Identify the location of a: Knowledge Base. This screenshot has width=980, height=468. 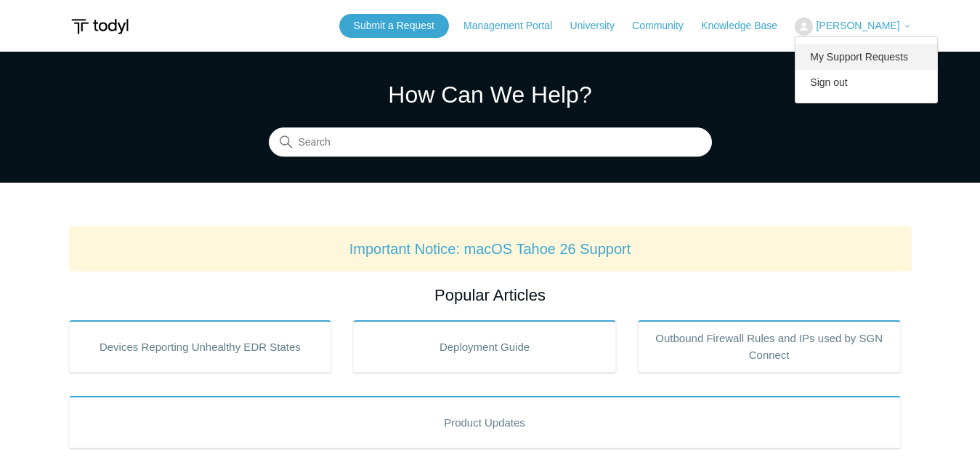
(746, 25).